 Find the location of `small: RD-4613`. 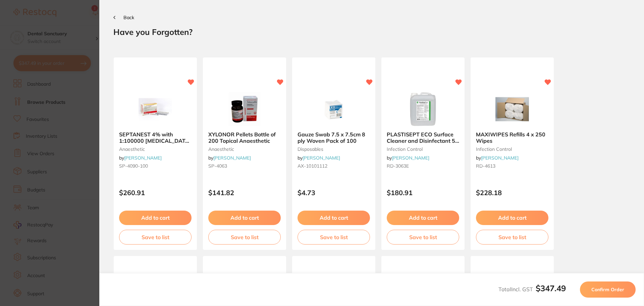

small: RD-4613 is located at coordinates (512, 166).